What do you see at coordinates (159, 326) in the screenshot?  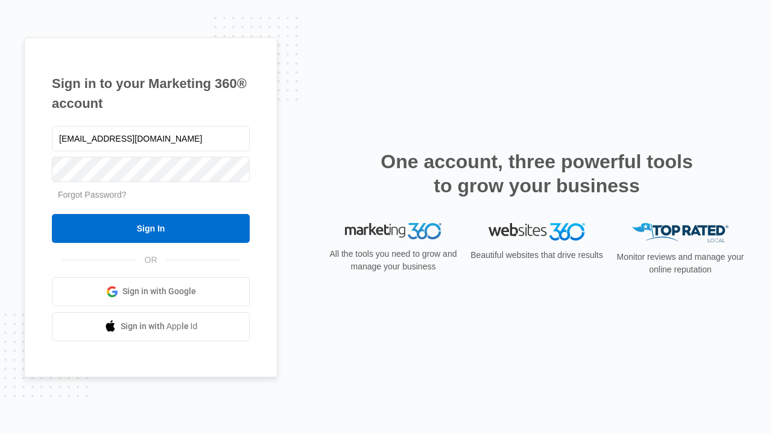 I see `span: Sign in with Apple Id` at bounding box center [159, 326].